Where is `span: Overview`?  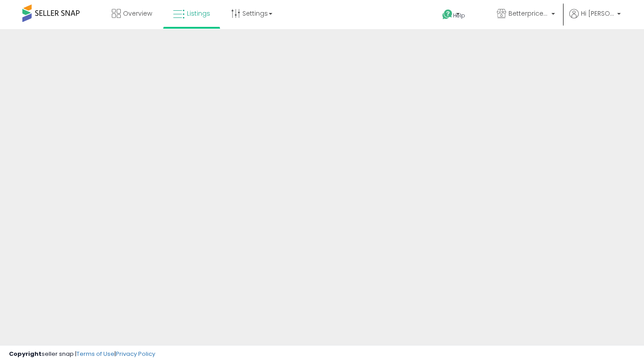
span: Overview is located at coordinates (137, 14).